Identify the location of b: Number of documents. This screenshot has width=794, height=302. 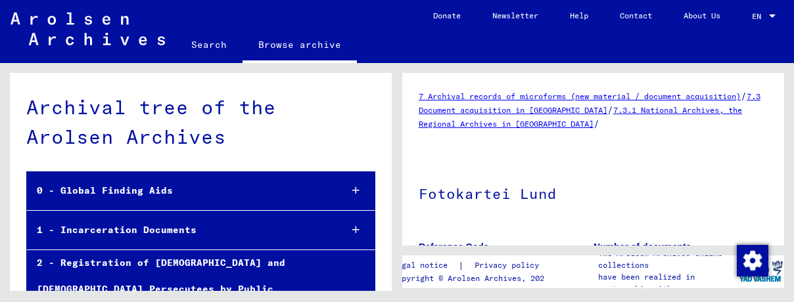
(642, 247).